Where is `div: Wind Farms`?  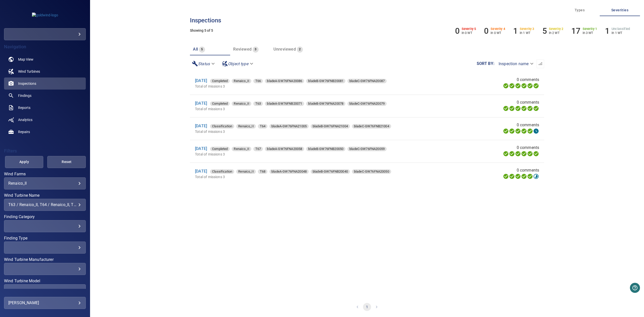
div: Wind Farms is located at coordinates (45, 183).